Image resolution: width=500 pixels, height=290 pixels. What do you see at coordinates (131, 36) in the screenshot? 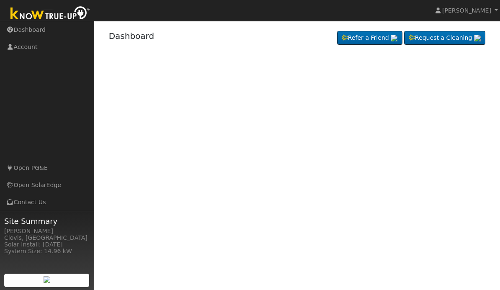
I see `a: Dashboard` at bounding box center [131, 36].